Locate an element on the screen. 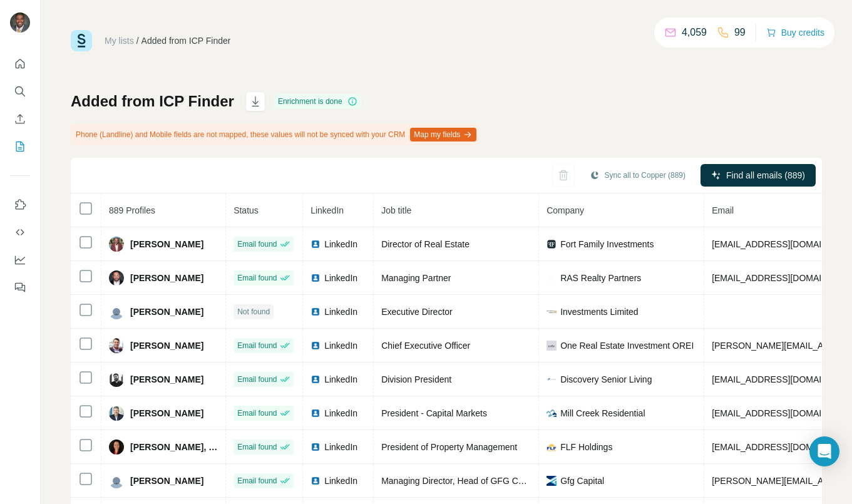 The image size is (852, 504). p: 99 is located at coordinates (740, 33).